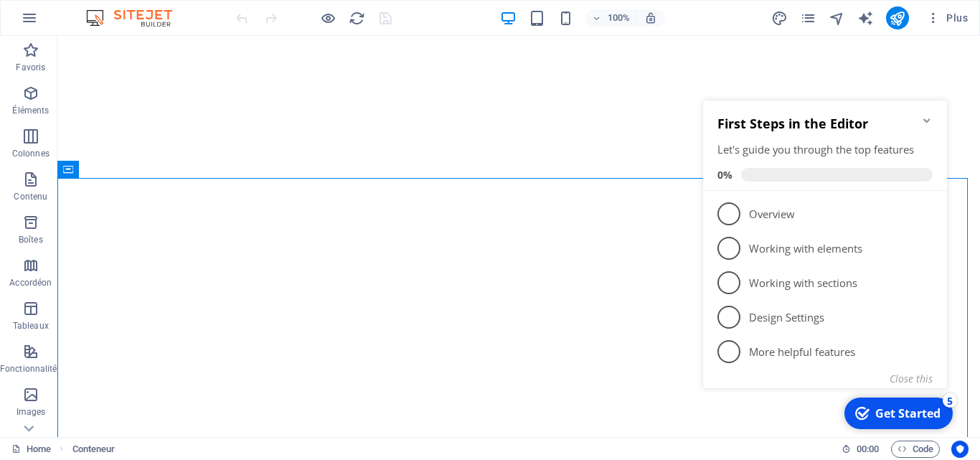  I want to click on p: Éléments, so click(30, 110).